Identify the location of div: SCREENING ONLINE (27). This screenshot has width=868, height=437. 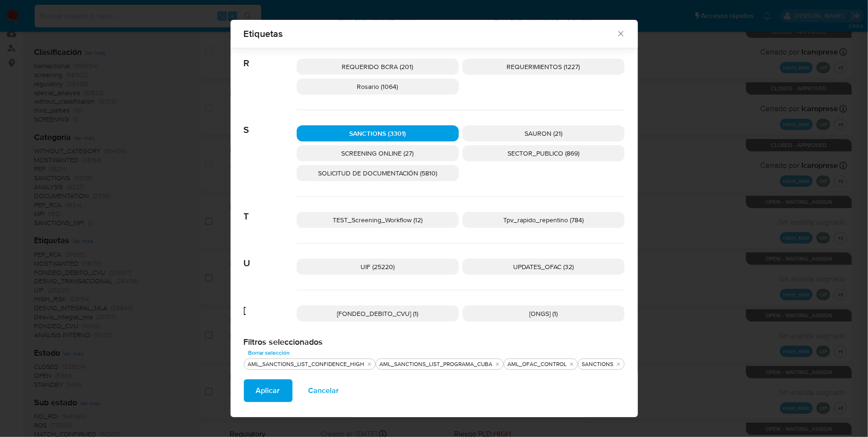
(377, 153).